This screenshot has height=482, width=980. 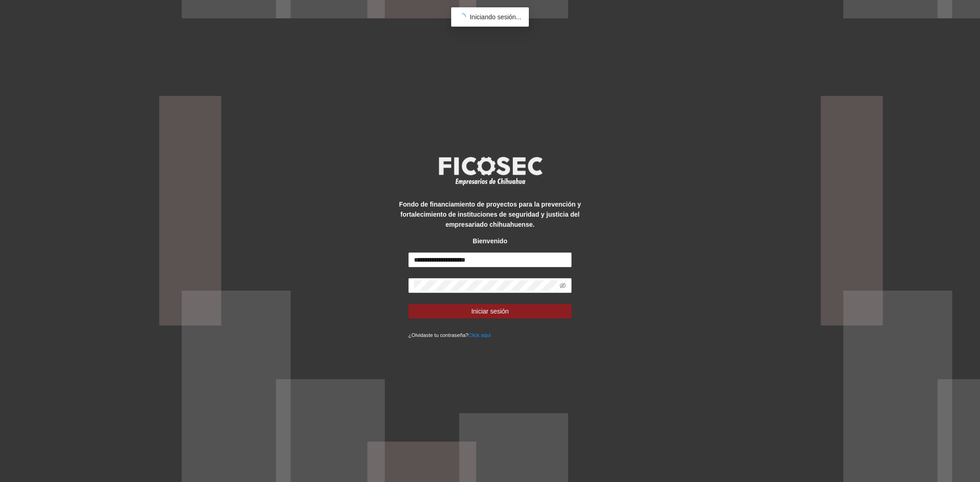 I want to click on span: eye-invisible, so click(x=563, y=286).